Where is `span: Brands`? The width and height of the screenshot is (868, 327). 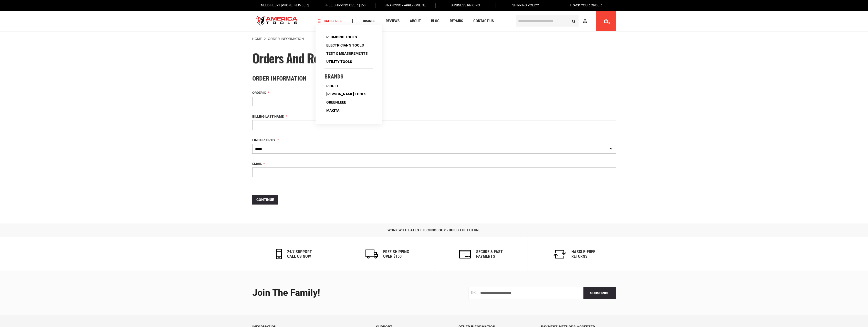
span: Brands is located at coordinates (369, 21).